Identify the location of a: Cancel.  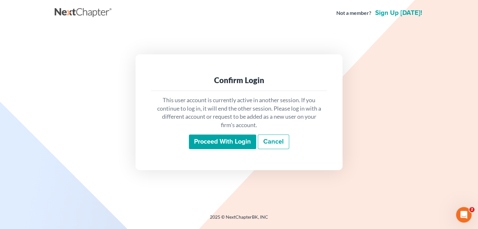
(273, 142).